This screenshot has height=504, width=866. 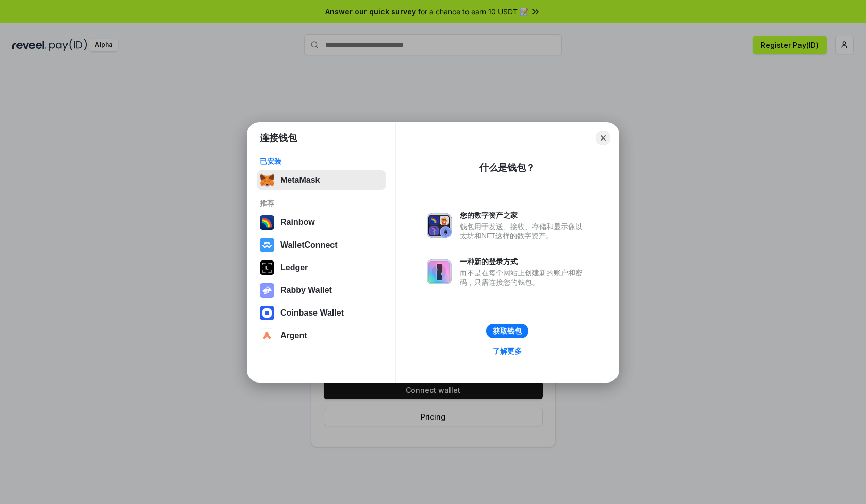 What do you see at coordinates (507, 331) in the screenshot?
I see `div: 获取钱包` at bounding box center [507, 331].